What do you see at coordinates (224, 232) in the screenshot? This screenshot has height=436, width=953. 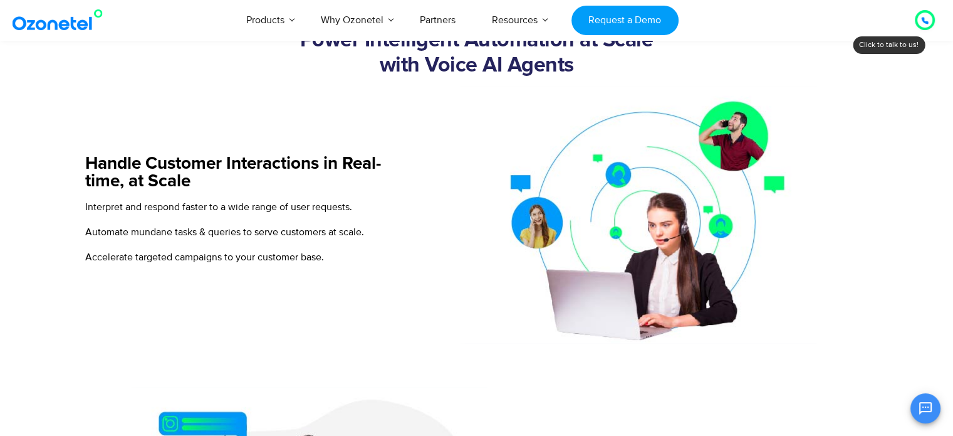 I see `span: Automate mundane tasks & queries to serve customers at scale.` at bounding box center [224, 232].